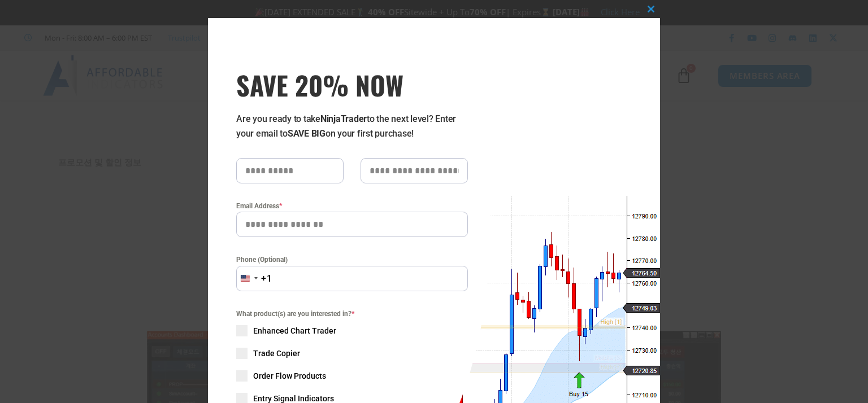 Image resolution: width=868 pixels, height=403 pixels. Describe the element at coordinates (277, 353) in the screenshot. I see `span: Trade Copier` at that location.